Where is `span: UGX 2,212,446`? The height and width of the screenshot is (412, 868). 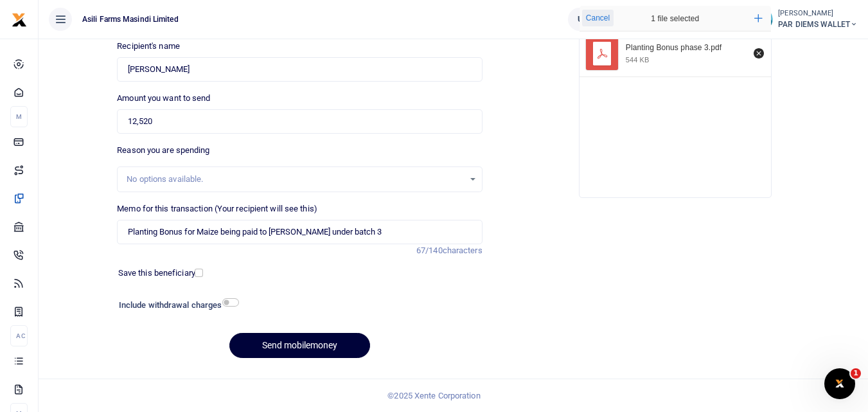 span: UGX 2,212,446 is located at coordinates (605, 20).